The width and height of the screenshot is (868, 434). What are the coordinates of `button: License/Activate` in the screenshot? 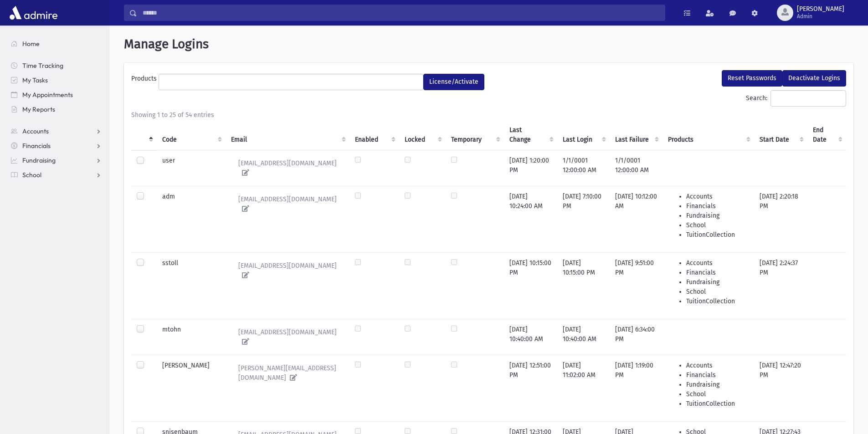 It's located at (453, 82).